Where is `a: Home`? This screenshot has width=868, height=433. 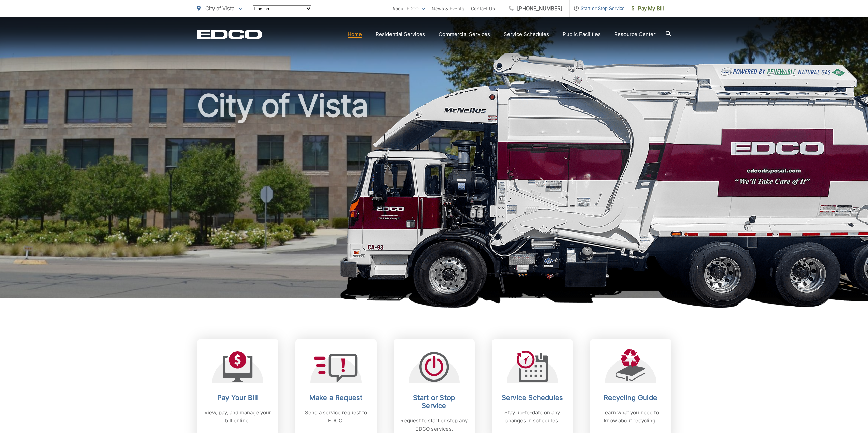
a: Home is located at coordinates (355, 34).